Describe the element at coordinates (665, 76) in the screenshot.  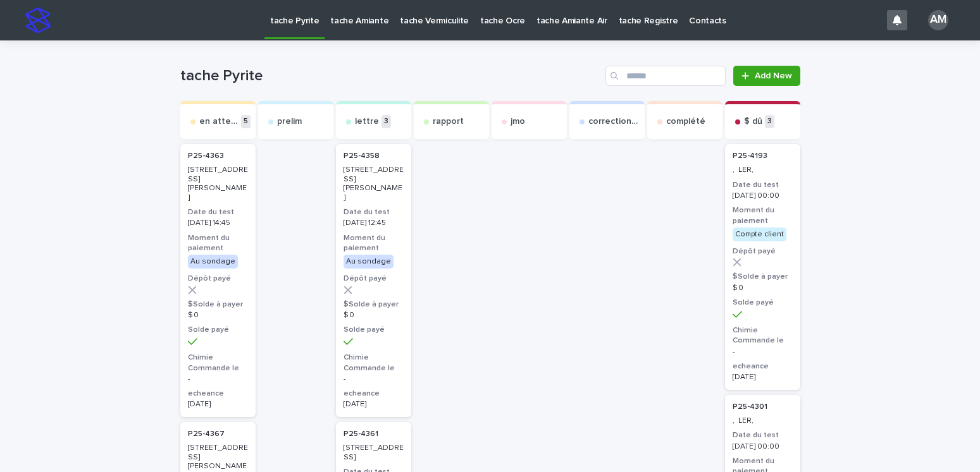
I see `div: Search` at that location.